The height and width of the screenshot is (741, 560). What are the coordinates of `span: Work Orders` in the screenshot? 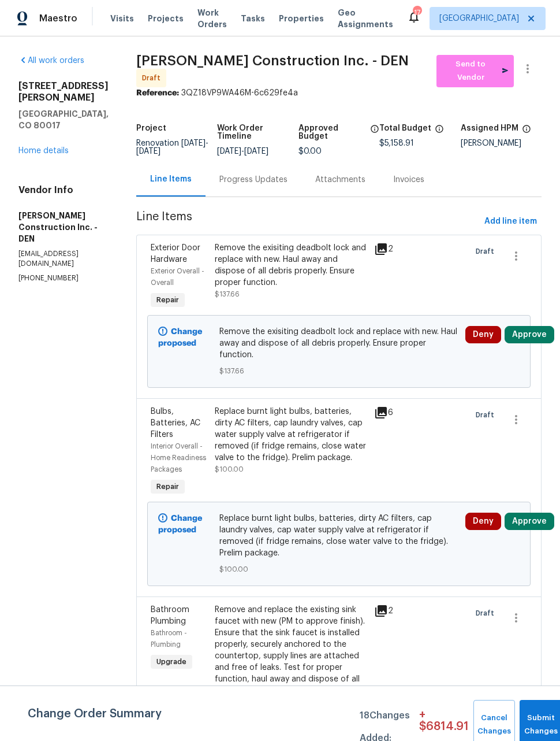 It's located at (212, 19).